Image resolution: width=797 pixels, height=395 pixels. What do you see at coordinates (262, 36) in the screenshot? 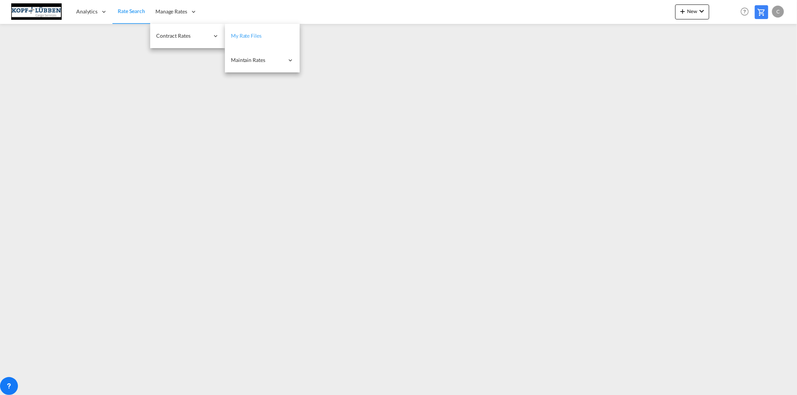
I see `a: My Rate Files` at bounding box center [262, 36].